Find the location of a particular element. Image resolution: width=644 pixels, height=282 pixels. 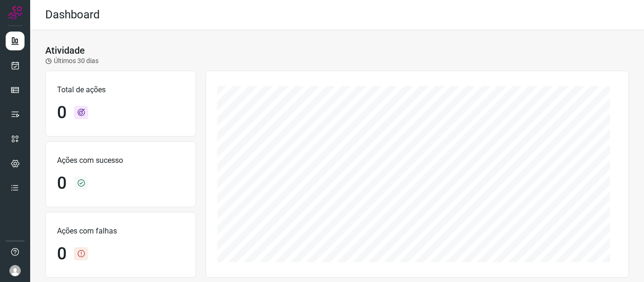

h3: Atividade is located at coordinates (65, 50).